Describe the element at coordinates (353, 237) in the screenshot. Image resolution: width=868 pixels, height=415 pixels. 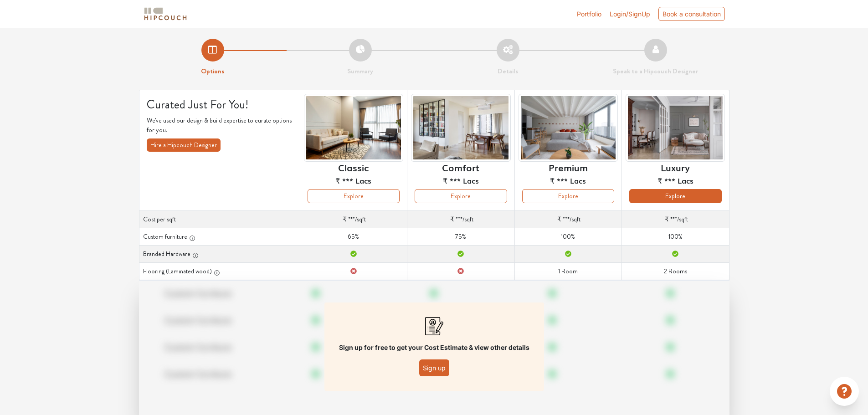
I see `td: 65%` at that location.